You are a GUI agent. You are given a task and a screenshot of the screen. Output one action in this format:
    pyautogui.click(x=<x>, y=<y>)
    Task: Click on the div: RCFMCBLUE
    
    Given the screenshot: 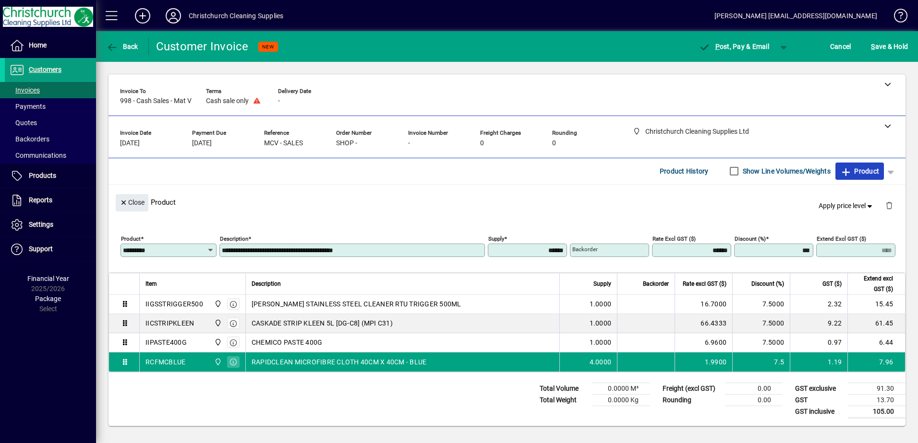 What is the action you would take?
    pyautogui.click(x=165, y=362)
    